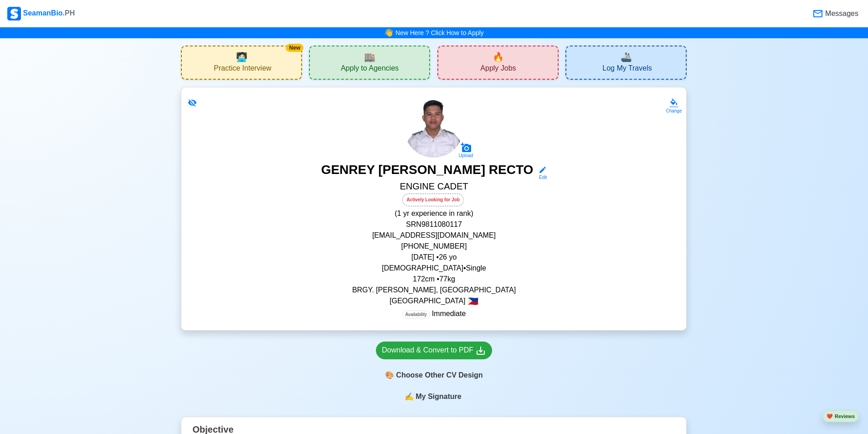 Image resolution: width=868 pixels, height=434 pixels. I want to click on p: (1 yr experience in rank), so click(434, 214).